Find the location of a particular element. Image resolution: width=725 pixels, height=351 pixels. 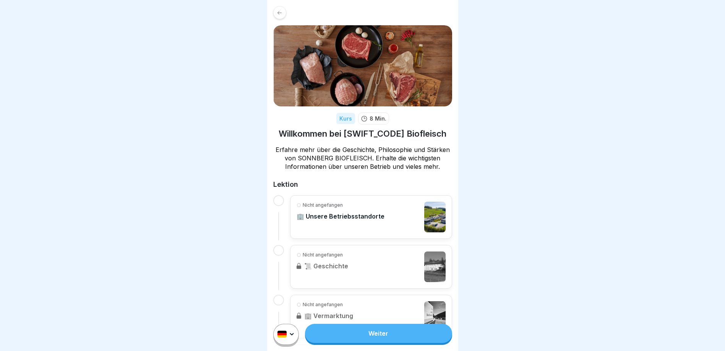

p: 🏢 Unsere Betriebsstandorte is located at coordinates (341, 216).